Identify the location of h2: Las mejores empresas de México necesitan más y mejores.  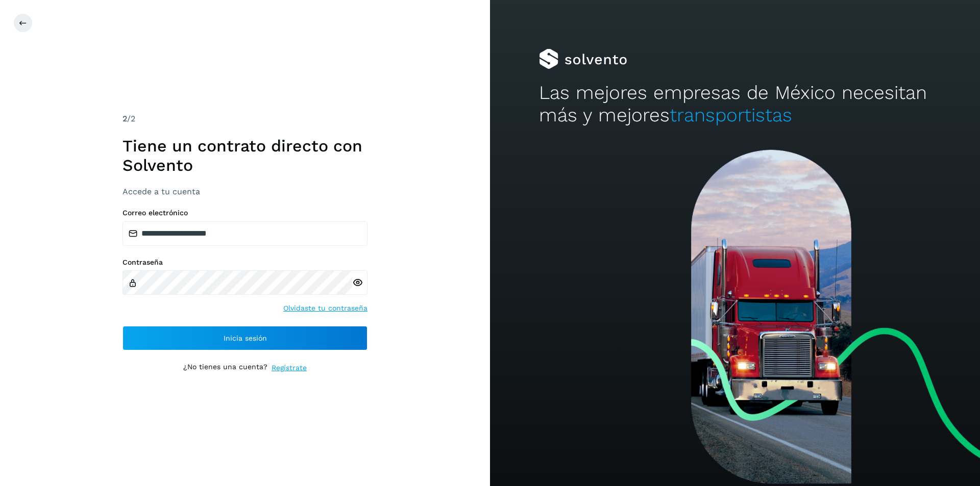
(735, 104).